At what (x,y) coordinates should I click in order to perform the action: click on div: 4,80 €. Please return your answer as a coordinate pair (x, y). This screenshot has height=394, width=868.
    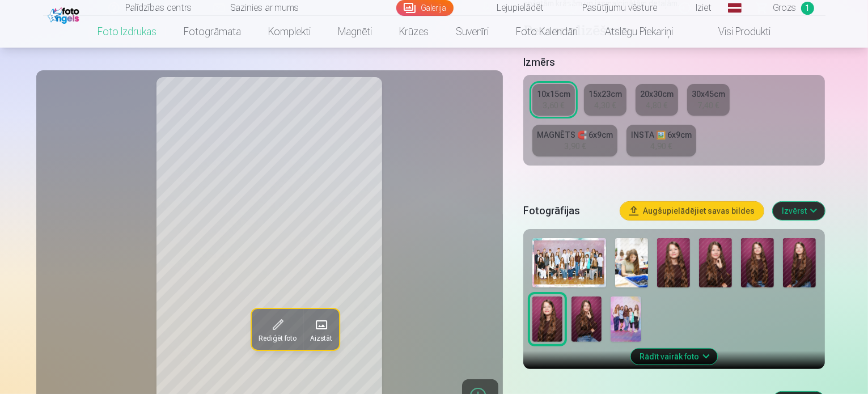
    Looking at the image, I should click on (656, 105).